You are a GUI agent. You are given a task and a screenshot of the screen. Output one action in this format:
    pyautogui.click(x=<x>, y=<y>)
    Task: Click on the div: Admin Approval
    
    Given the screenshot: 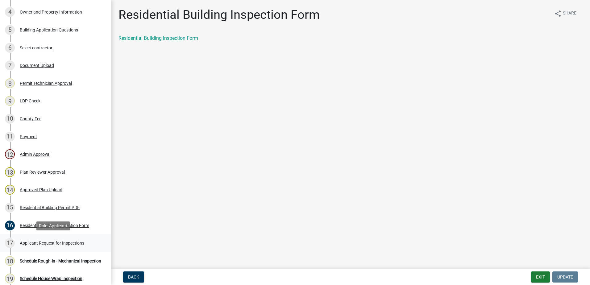 What is the action you would take?
    pyautogui.click(x=35, y=154)
    